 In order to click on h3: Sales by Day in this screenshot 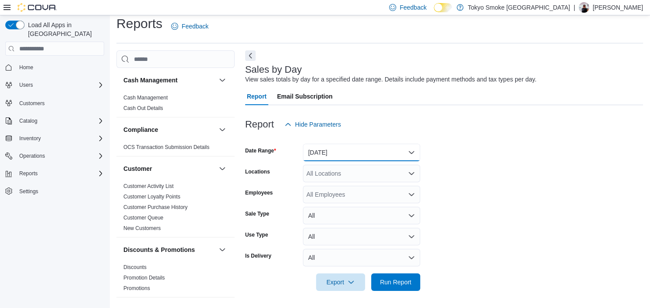, I will do `click(274, 70)`.